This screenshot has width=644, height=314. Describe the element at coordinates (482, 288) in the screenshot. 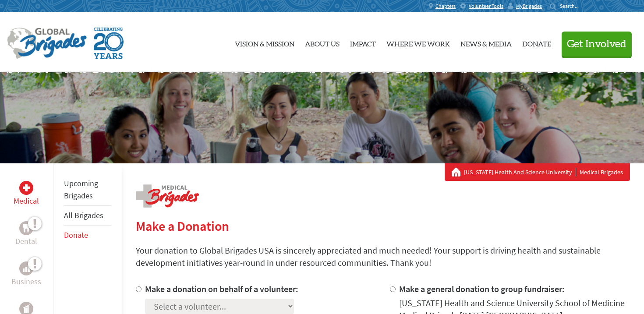

I see `label: Make a general donation to group fundraiser:` at that location.